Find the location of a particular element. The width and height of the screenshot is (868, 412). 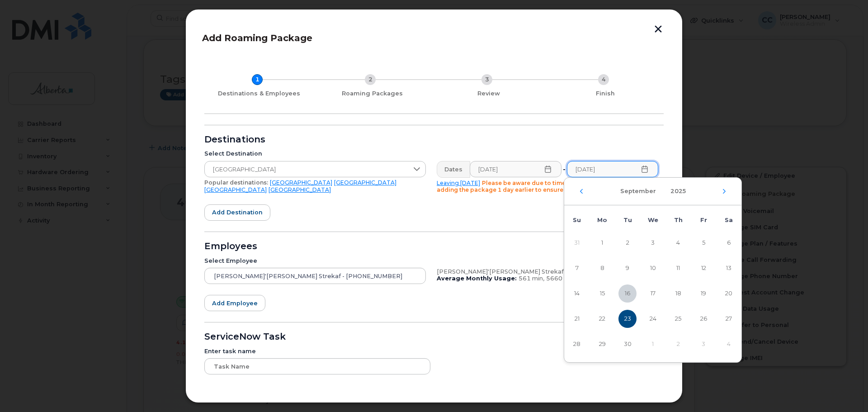

span: 13 is located at coordinates (729, 268).